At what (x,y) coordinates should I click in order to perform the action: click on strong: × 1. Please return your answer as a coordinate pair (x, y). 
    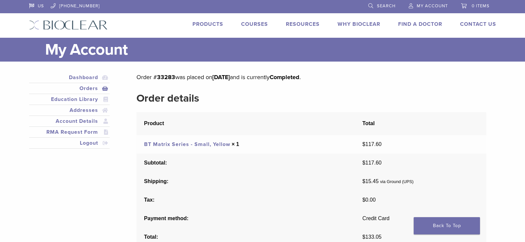
    Looking at the image, I should click on (235, 144).